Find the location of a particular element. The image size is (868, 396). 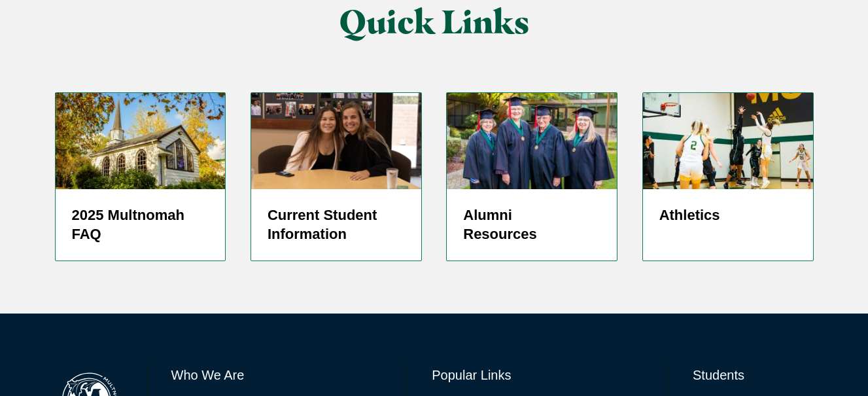

h6: Popular Links is located at coordinates (539, 375).